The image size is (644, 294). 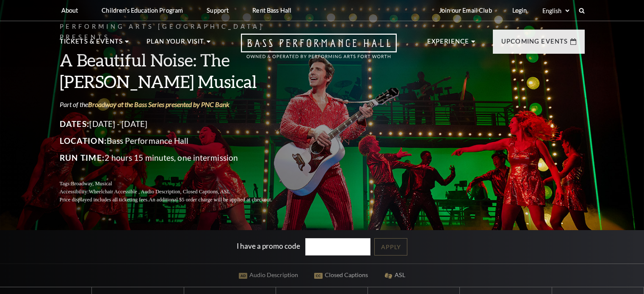 What do you see at coordinates (176, 200) in the screenshot?
I see `p: Price displayed includes all ticketing fees.` at bounding box center [176, 200].